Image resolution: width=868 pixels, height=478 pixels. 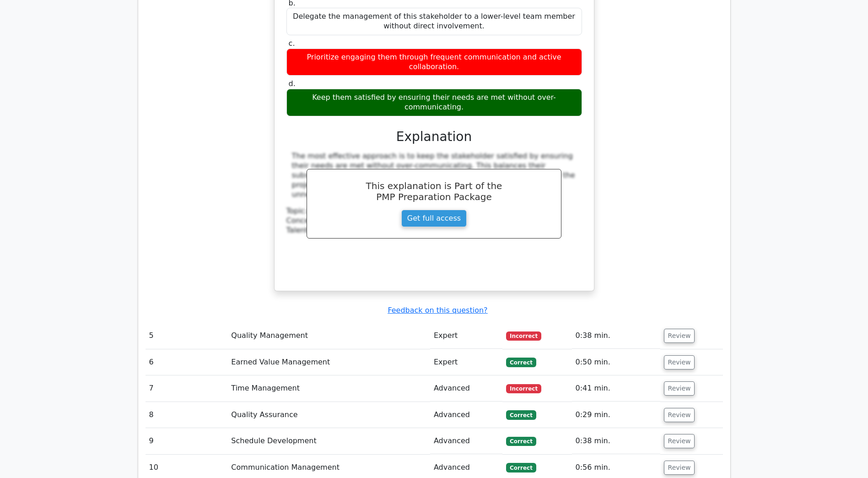 I want to click on div: Talent Triangle:, so click(x=434, y=221).